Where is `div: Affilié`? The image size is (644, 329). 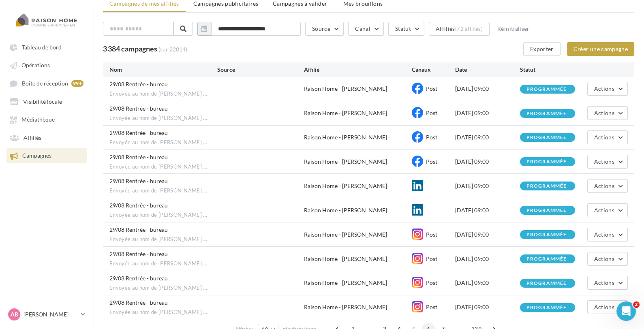
div: Affilié is located at coordinates (358, 70).